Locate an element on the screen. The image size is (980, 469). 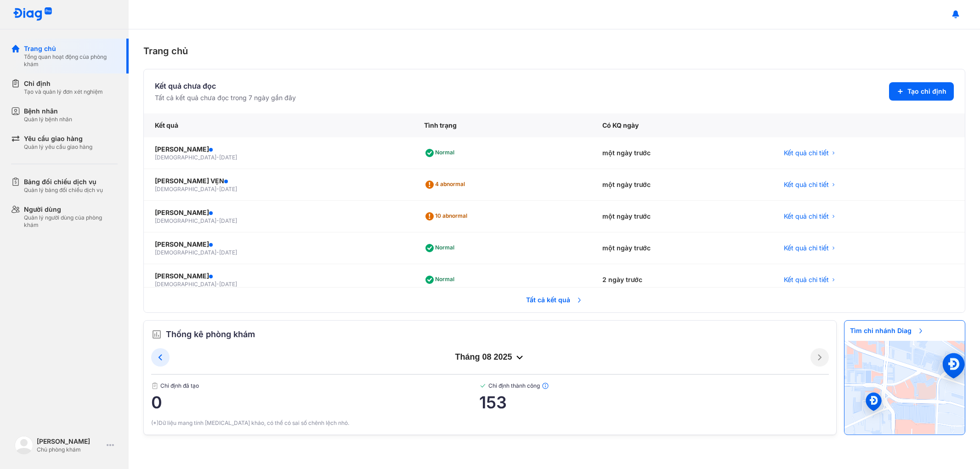
span: Chỉ định thành công is located at coordinates (654, 386).